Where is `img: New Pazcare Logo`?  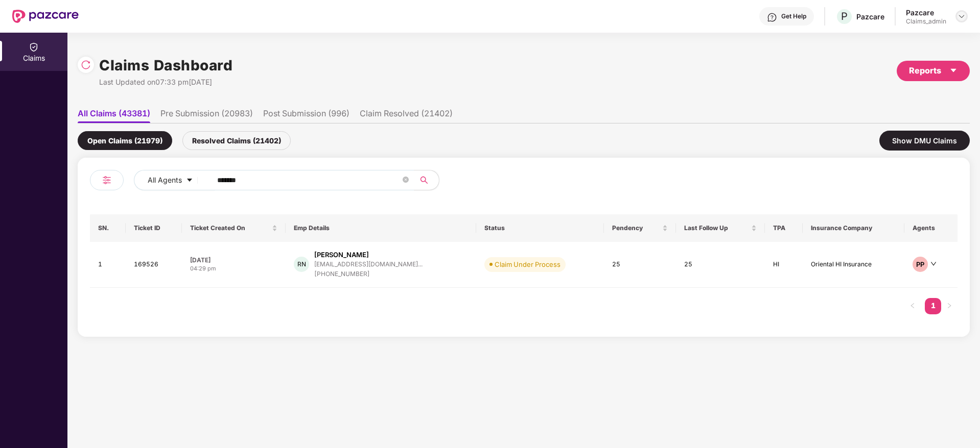 img: New Pazcare Logo is located at coordinates (45, 16).